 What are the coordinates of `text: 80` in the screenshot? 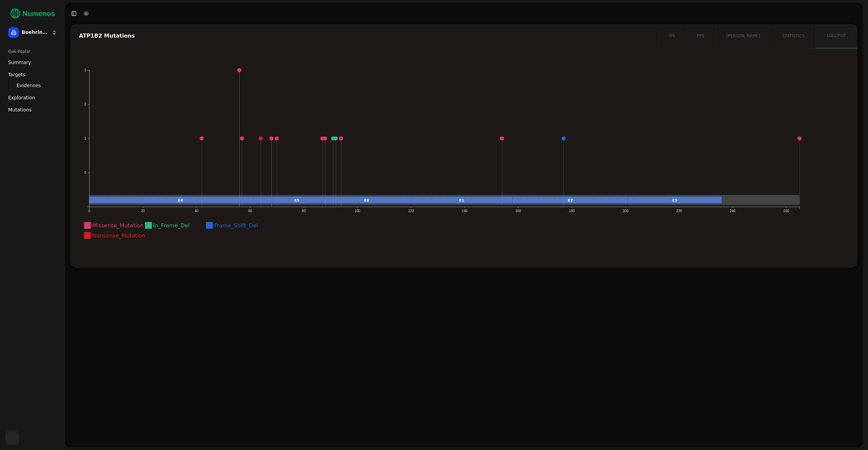 It's located at (304, 211).